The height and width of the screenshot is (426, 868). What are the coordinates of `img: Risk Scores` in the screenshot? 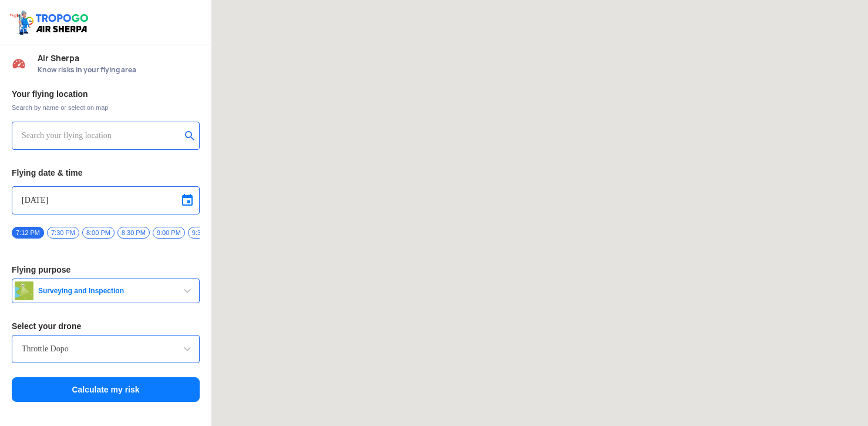 It's located at (19, 64).